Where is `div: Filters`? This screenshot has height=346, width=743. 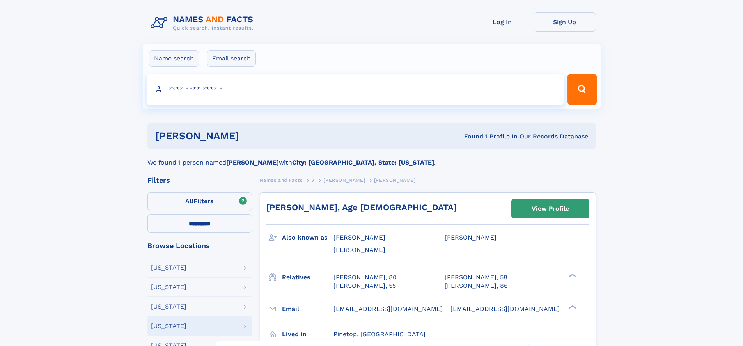
div: Filters is located at coordinates (200, 180).